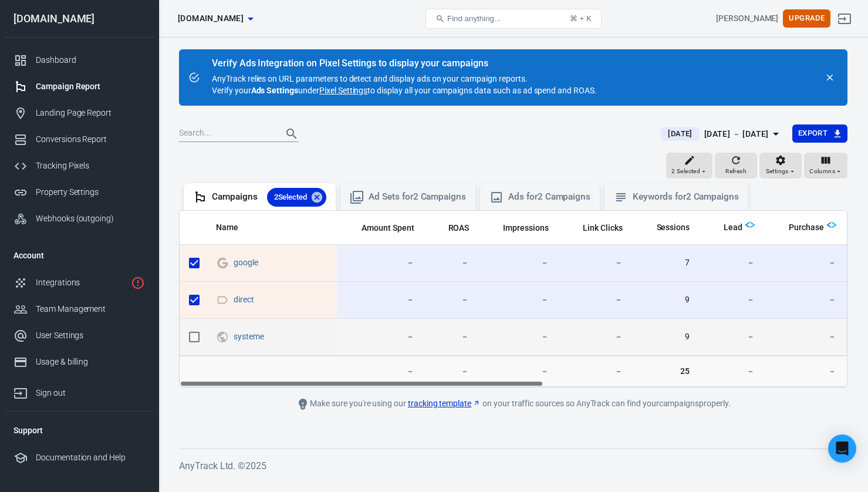 Image resolution: width=868 pixels, height=492 pixels. What do you see at coordinates (807, 18) in the screenshot?
I see `button: Upgrade` at bounding box center [807, 18].